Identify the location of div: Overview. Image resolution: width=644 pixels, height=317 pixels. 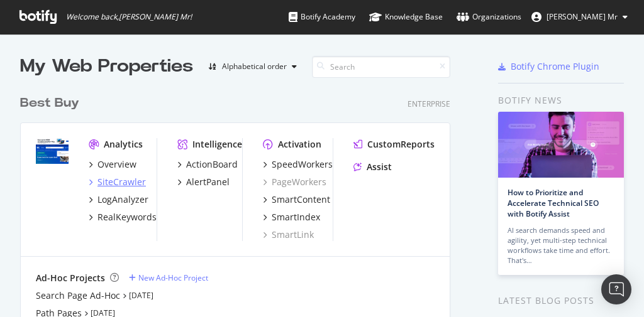
(117, 165).